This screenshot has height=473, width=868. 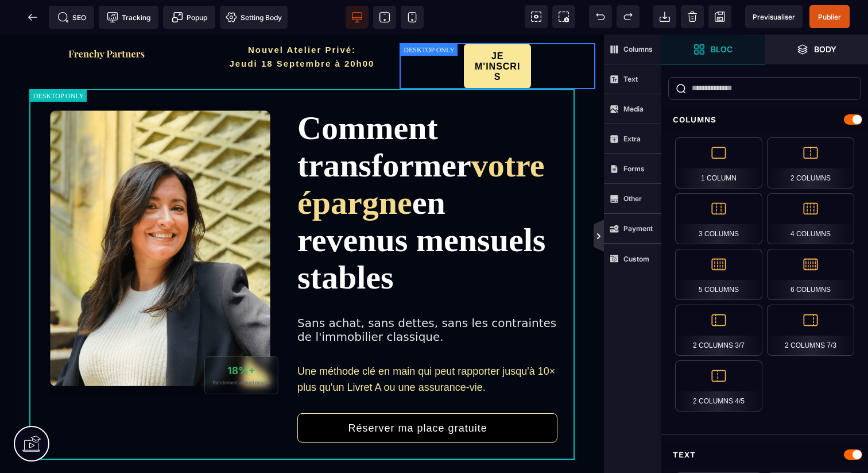 I want to click on strong: Media, so click(x=633, y=109).